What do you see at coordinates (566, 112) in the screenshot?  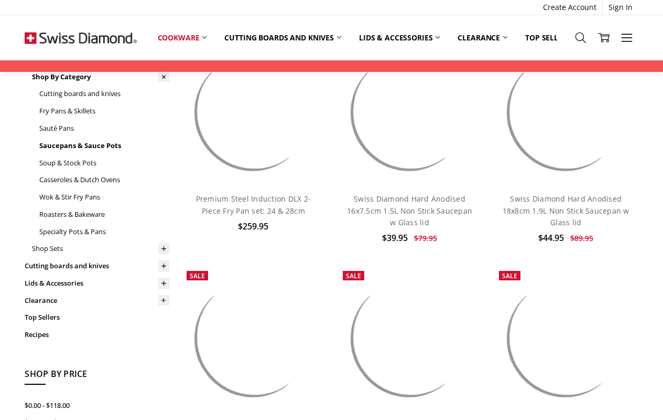 I see `img: Swiss Diamond Hard Anodised 18x8cm 1.9L Non Stick Saucepan w Glass lid` at bounding box center [566, 112].